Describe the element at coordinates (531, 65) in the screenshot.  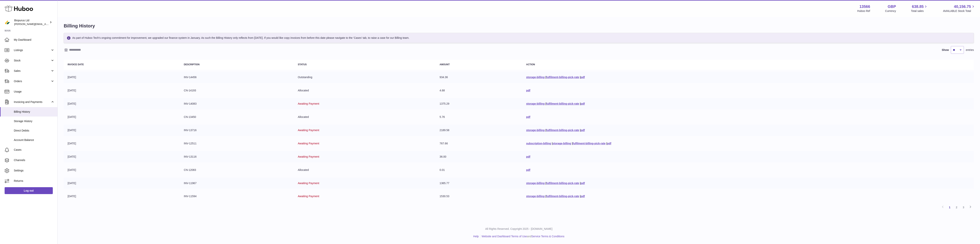
I see `strong: Action` at that location.